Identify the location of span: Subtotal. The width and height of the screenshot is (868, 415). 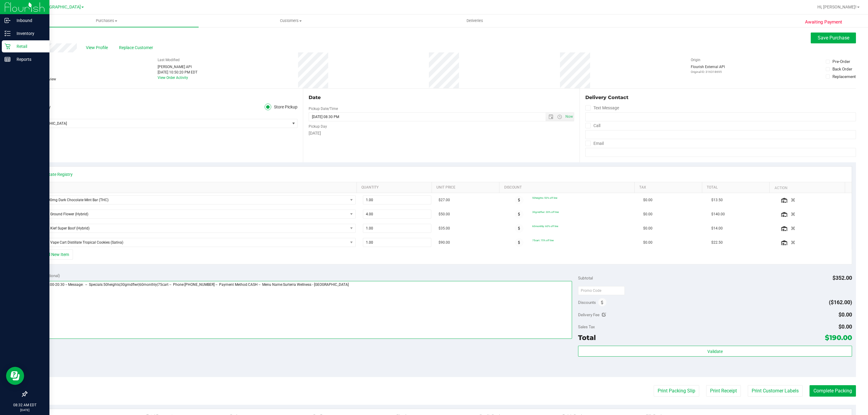
(586, 278).